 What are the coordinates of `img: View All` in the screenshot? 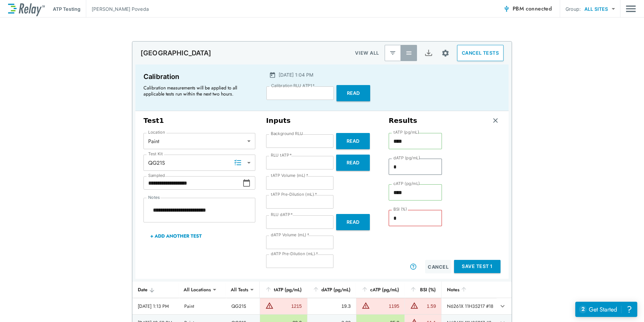 It's located at (409, 53).